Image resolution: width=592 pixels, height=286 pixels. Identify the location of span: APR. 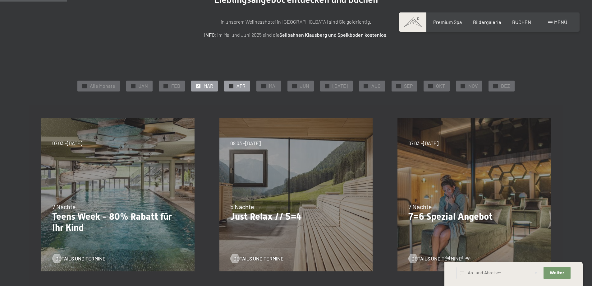
(241, 86).